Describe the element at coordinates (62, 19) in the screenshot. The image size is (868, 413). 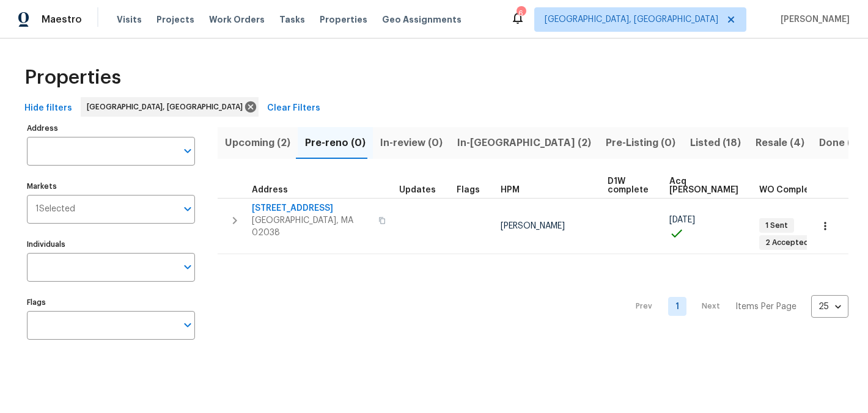
I see `span: Maestro` at that location.